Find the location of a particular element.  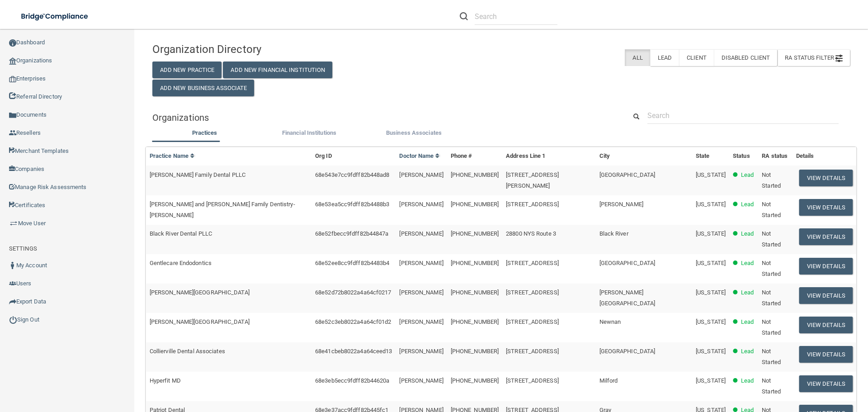

img: briefcase.64adab9b.png is located at coordinates (13, 224).